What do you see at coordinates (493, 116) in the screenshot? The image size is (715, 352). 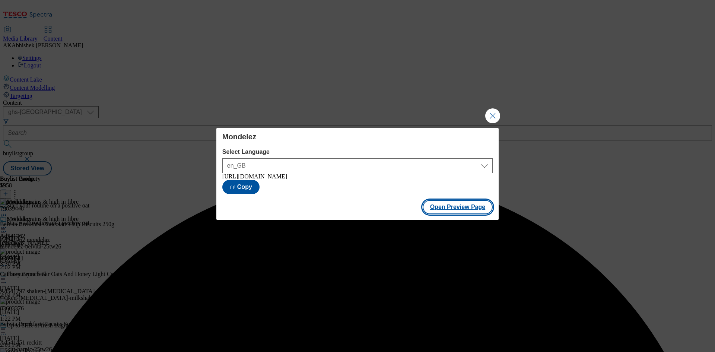 I see `button: Close Modal` at bounding box center [493, 116].